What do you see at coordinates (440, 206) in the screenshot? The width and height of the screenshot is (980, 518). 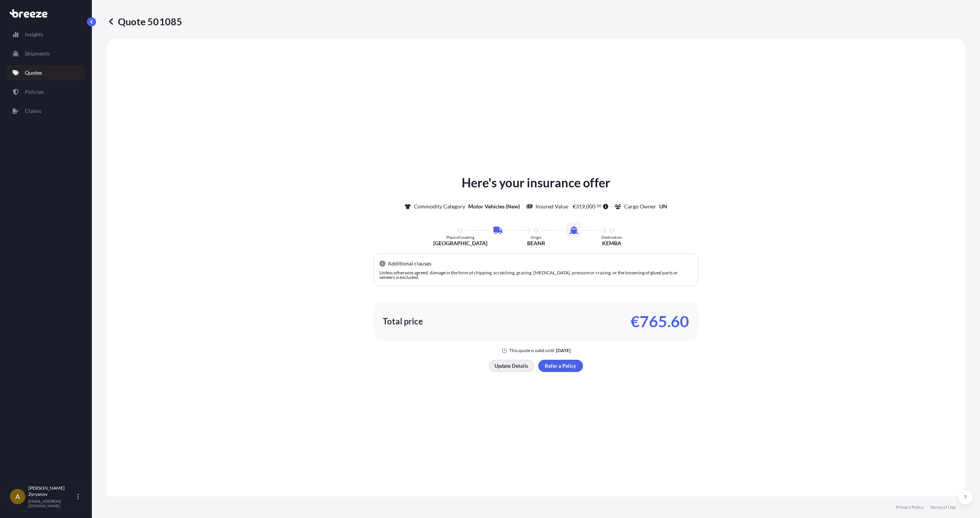 I see `p: Commodity Category` at bounding box center [440, 206].